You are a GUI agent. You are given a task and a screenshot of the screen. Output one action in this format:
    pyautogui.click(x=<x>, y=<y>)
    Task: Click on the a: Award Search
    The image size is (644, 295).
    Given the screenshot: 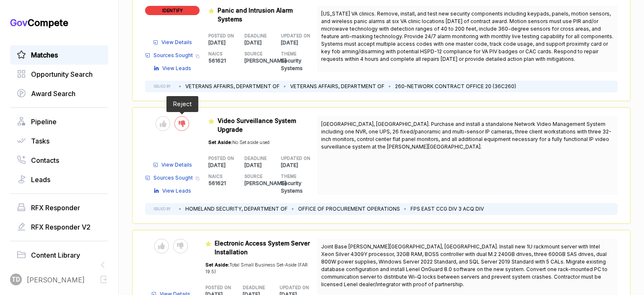 What is the action you would take?
    pyautogui.click(x=59, y=94)
    